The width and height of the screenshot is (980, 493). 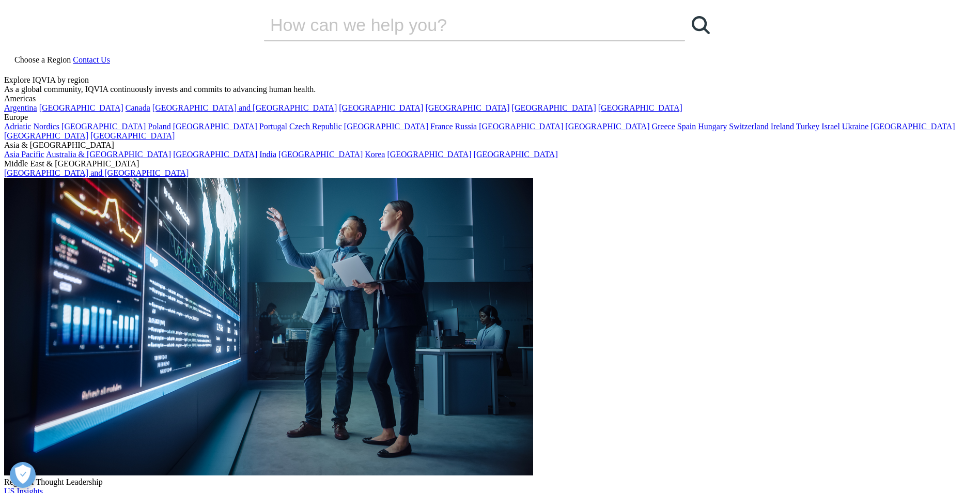 What do you see at coordinates (783, 126) in the screenshot?
I see `a: Ireland` at bounding box center [783, 126].